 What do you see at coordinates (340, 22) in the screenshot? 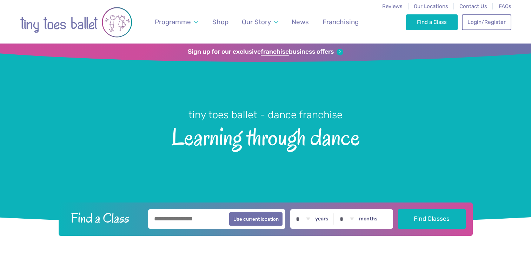
I see `a: Franchising` at bounding box center [340, 22].